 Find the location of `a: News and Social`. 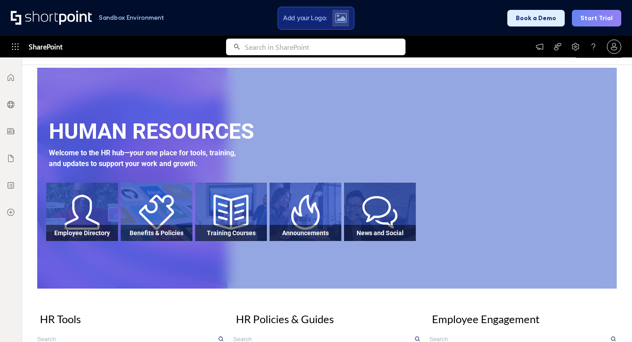

a: News and Social is located at coordinates (380, 212).